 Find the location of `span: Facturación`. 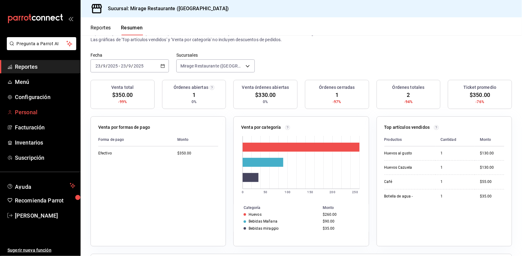

span: Facturación is located at coordinates (45, 127).